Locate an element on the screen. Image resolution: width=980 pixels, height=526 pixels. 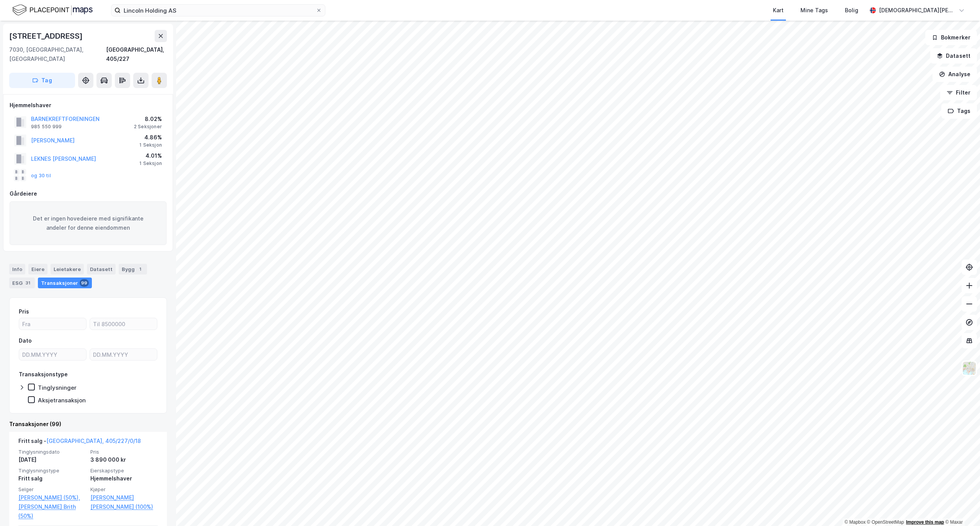
span: Kjøper is located at coordinates (124, 490).